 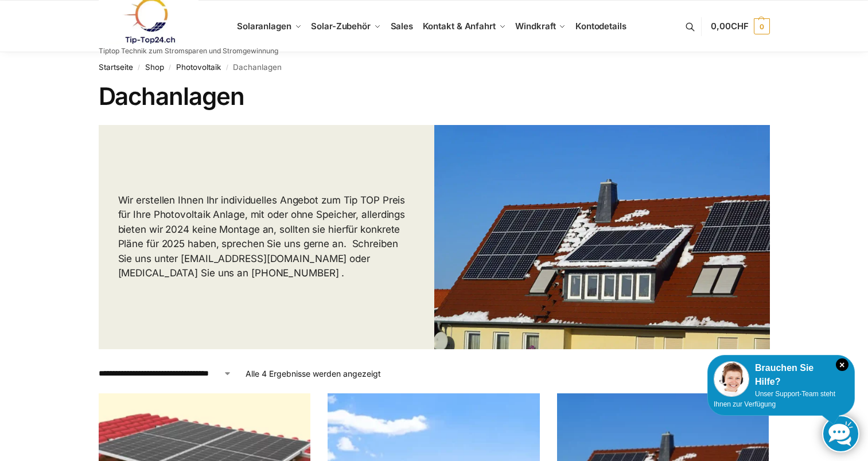 What do you see at coordinates (739, 26) in the screenshot?
I see `span: CHF` at bounding box center [739, 26].